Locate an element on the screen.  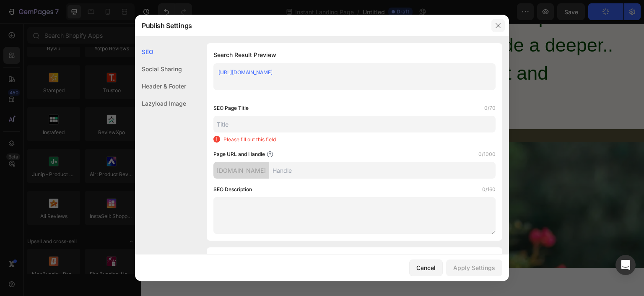
button: Apply Settings is located at coordinates (474, 268).